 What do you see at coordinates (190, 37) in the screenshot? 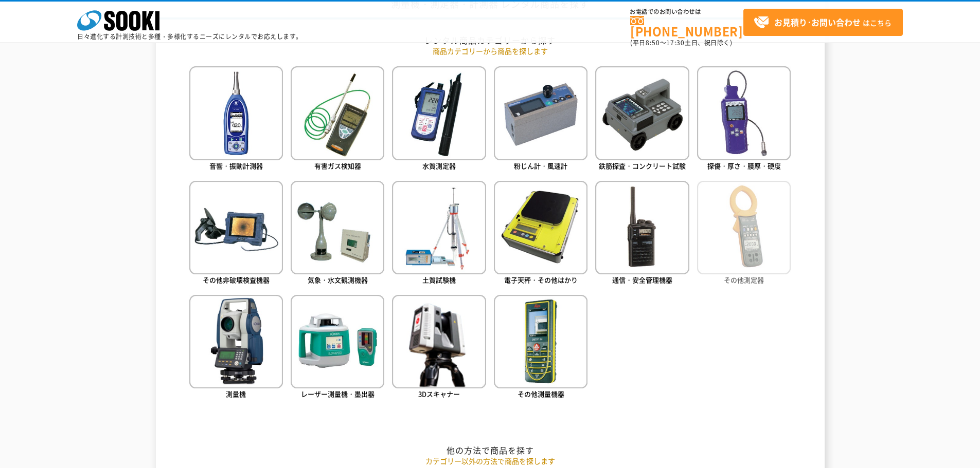
I see `p: 日々進化する計測技術と多種・多様化するニーズにレンタルでお応えします。` at bounding box center [190, 37].